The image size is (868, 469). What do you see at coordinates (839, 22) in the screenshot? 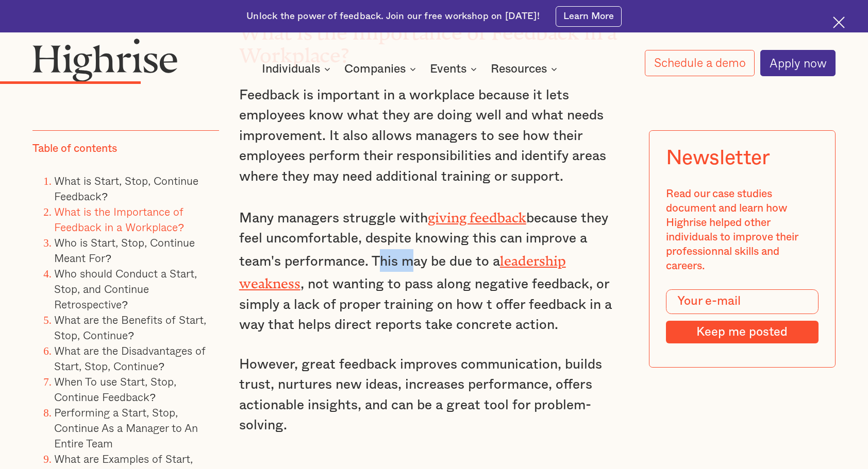
I see `img: Cross icon` at bounding box center [839, 22].